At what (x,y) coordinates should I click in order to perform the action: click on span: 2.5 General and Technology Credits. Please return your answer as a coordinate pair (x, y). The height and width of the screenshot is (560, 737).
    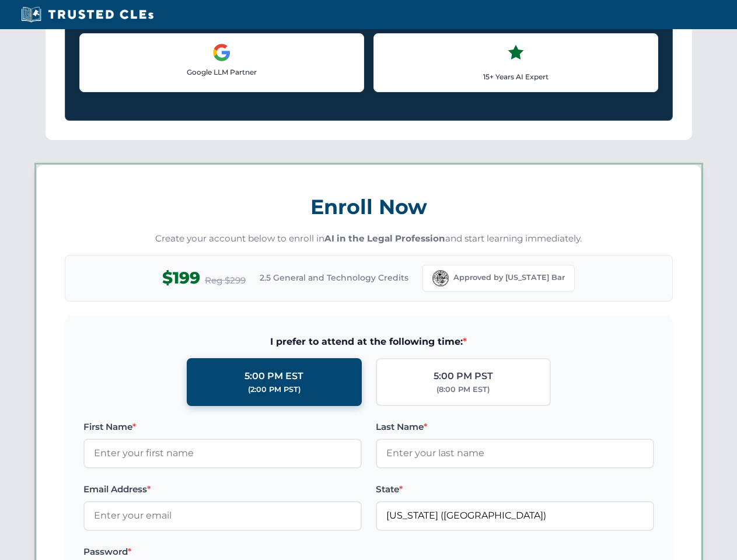
    Looking at the image, I should click on (334, 278).